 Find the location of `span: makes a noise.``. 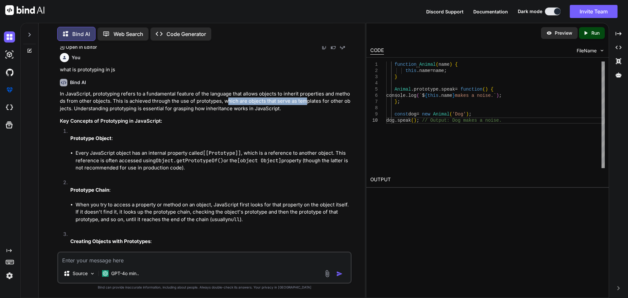

span: makes a noise.` is located at coordinates (475, 95).